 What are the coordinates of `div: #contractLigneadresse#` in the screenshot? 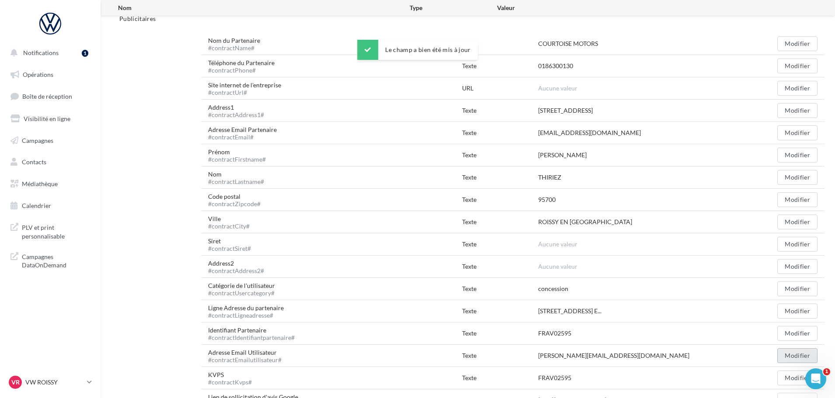 It's located at (246, 316).